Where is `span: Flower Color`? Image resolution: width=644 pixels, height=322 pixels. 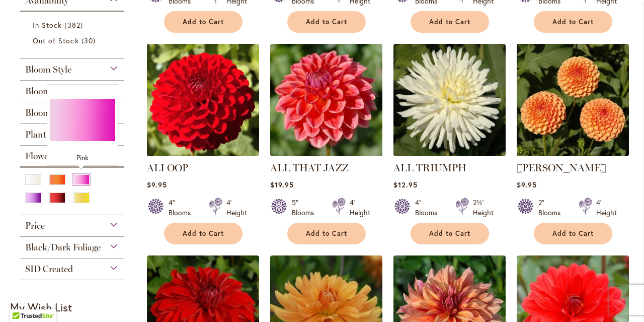
span: Flower Color is located at coordinates (50, 156).